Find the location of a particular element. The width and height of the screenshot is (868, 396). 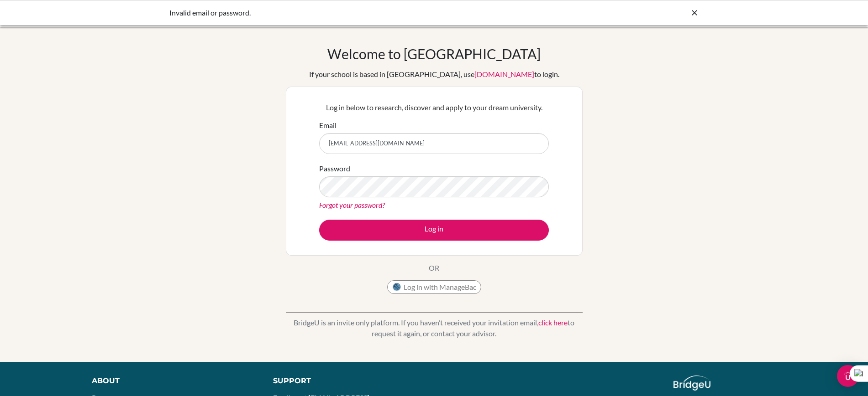

a: Forgot your password? is located at coordinates (352, 205).